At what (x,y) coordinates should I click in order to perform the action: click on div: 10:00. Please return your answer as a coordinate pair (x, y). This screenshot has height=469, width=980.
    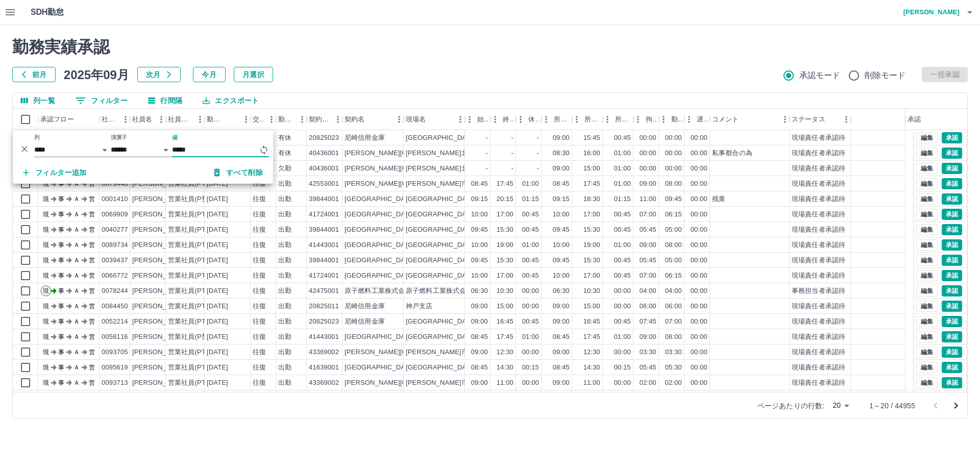
    Looking at the image, I should click on (479, 245).